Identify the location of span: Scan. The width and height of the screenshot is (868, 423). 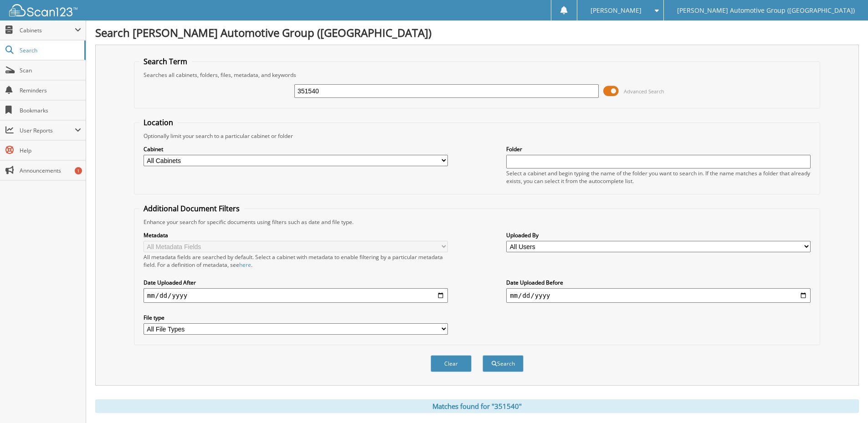
(50, 70).